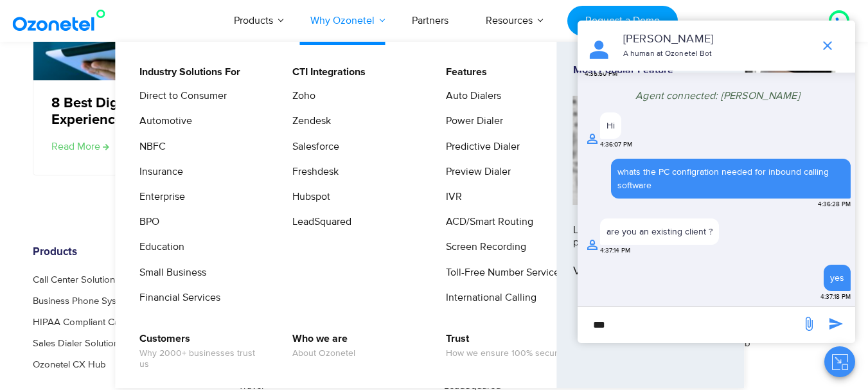 This screenshot has height=390, width=868. What do you see at coordinates (837, 277) in the screenshot?
I see `div: yes` at bounding box center [837, 277].